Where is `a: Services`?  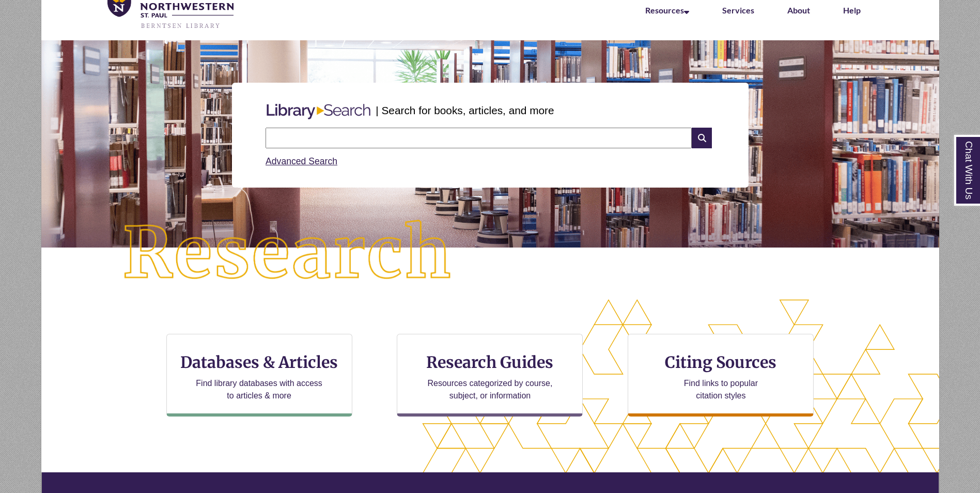 a: Services is located at coordinates (738, 10).